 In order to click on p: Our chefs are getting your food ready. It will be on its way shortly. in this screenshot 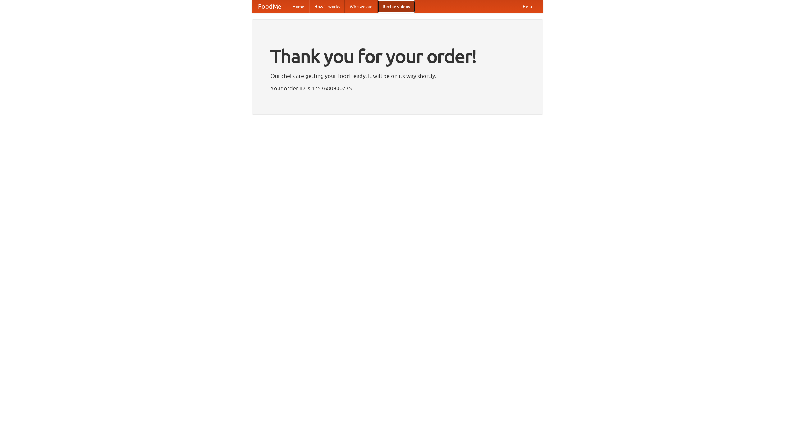, I will do `click(397, 76)`.